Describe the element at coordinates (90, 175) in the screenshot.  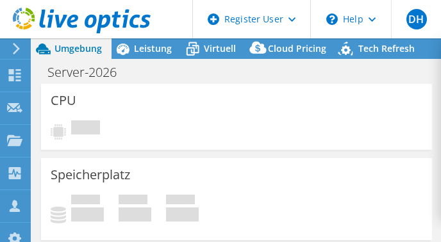
I see `h3: Speicherplatz` at that location.